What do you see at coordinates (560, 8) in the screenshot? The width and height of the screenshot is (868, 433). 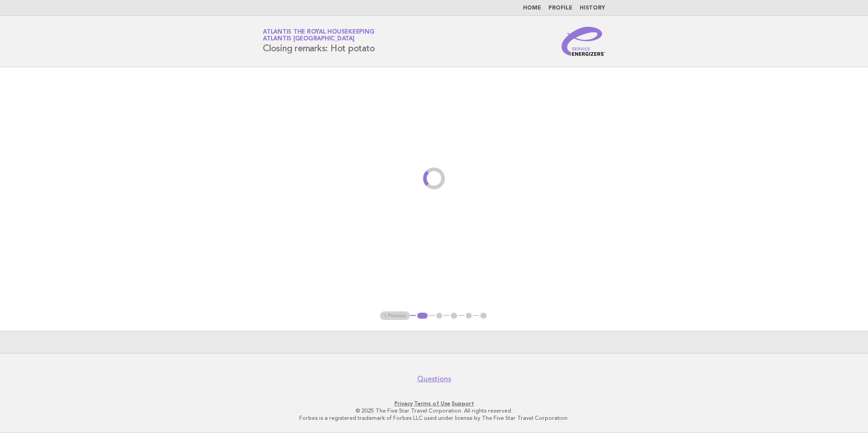 I see `a: Profile` at bounding box center [560, 8].